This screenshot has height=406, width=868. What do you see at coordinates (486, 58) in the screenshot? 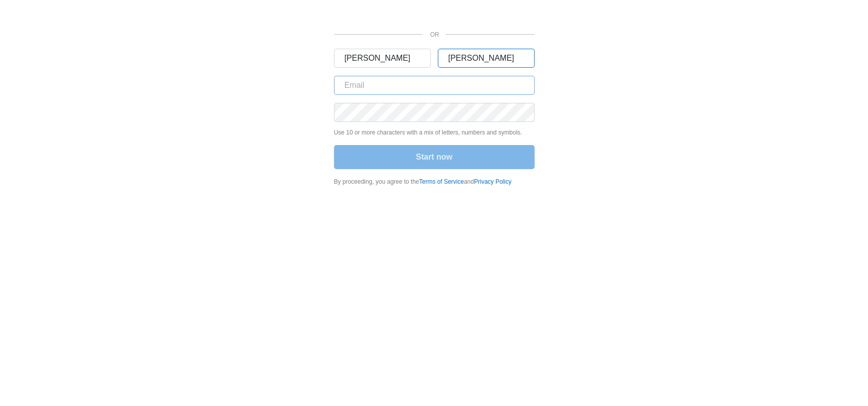
I see `input: Last name` at bounding box center [486, 58].